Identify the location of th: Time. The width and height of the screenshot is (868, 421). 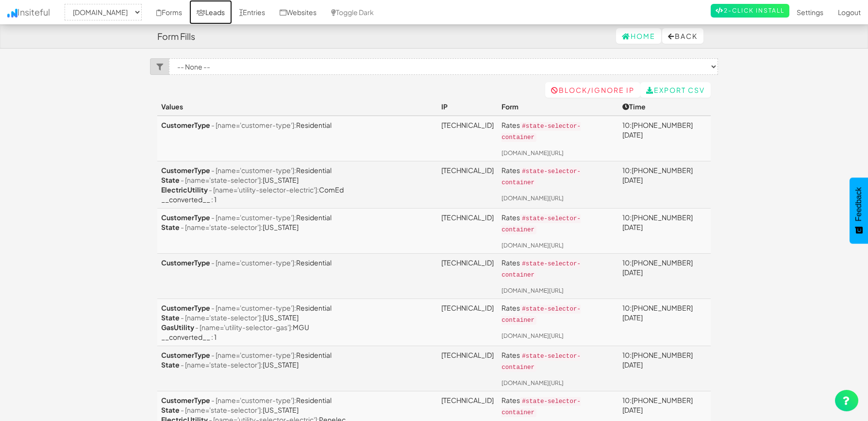
(665, 107).